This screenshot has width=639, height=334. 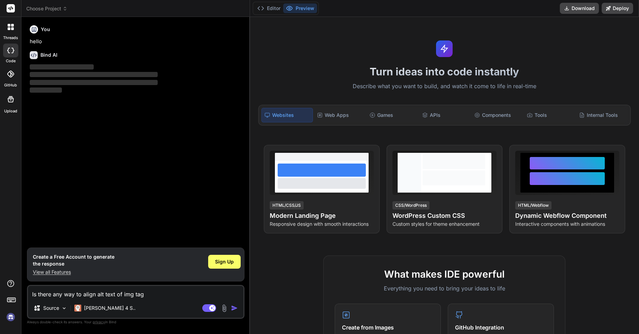 What do you see at coordinates (224, 262) in the screenshot?
I see `span: Sign Up` at bounding box center [224, 262].